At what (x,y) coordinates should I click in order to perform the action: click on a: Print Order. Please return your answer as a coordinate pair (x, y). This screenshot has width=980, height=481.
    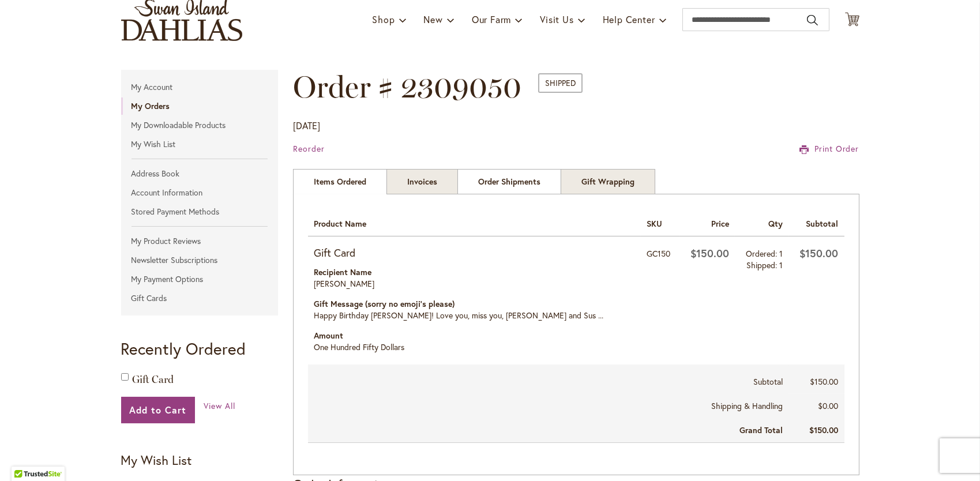
    Looking at the image, I should click on (829, 149).